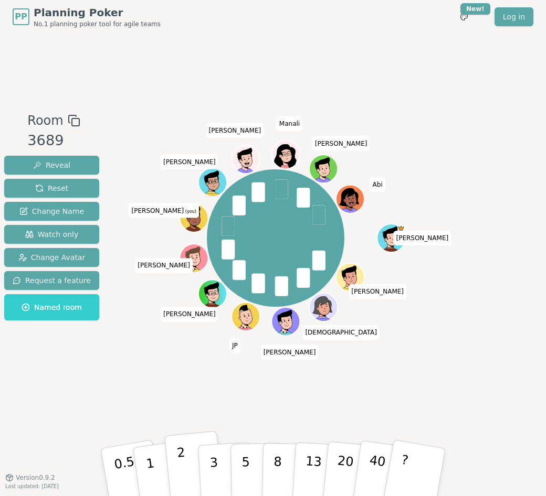 This screenshot has height=496, width=546. Describe the element at coordinates (51, 235) in the screenshot. I see `button: Watch only` at that location.